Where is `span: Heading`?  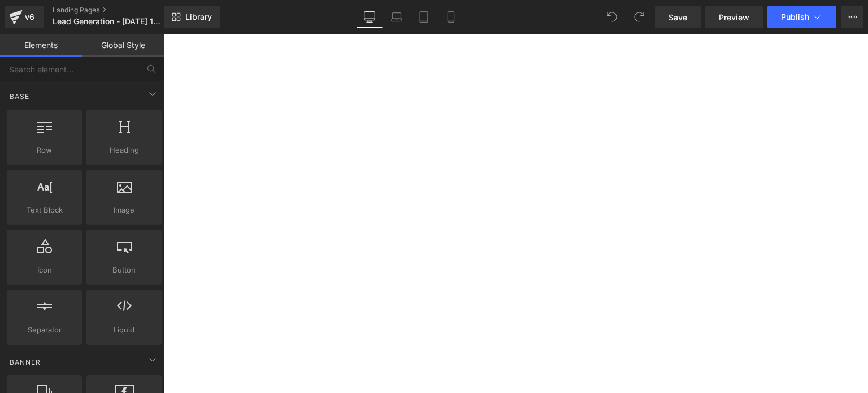
span: Heading is located at coordinates (124, 150).